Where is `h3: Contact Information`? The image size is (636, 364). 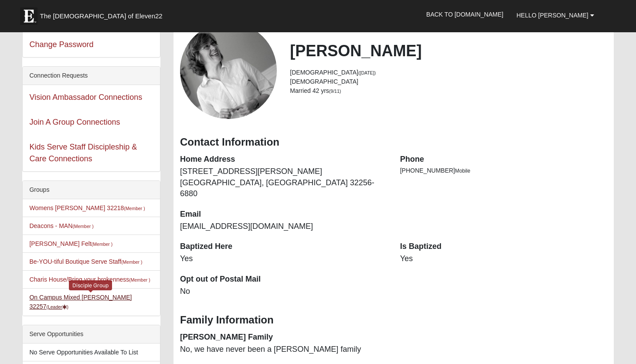
h3: Contact Information is located at coordinates (393, 142).